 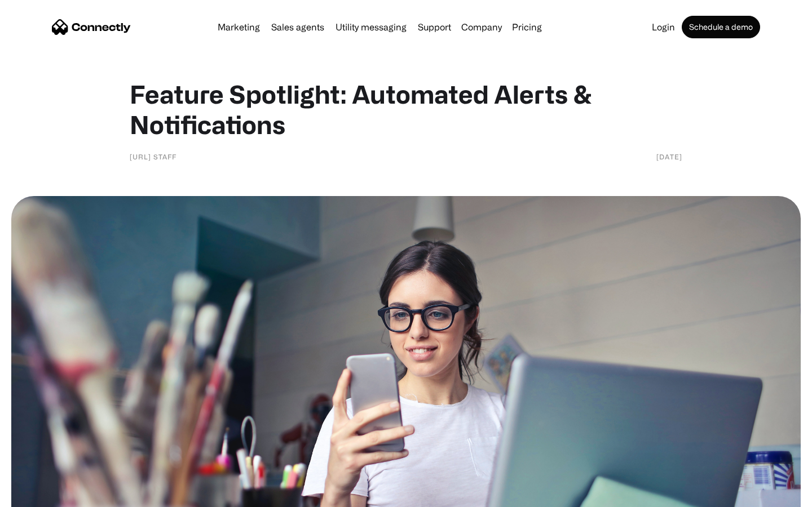 What do you see at coordinates (663, 27) in the screenshot?
I see `a: Login` at bounding box center [663, 27].